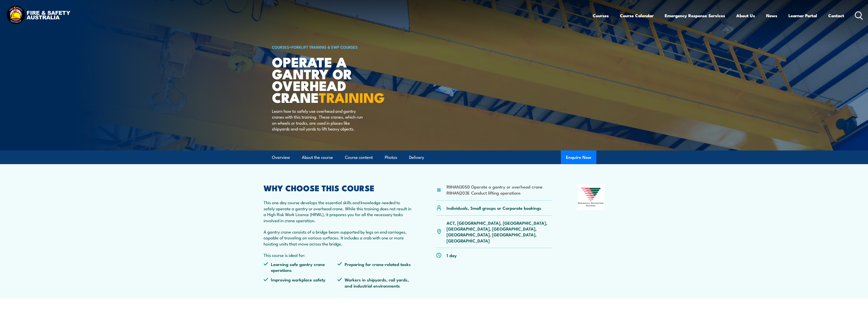 This screenshot has width=868, height=324. What do you see at coordinates (334, 80) in the screenshot?
I see `h1: Operate a Gantry or Overhead Crane` at bounding box center [334, 80].